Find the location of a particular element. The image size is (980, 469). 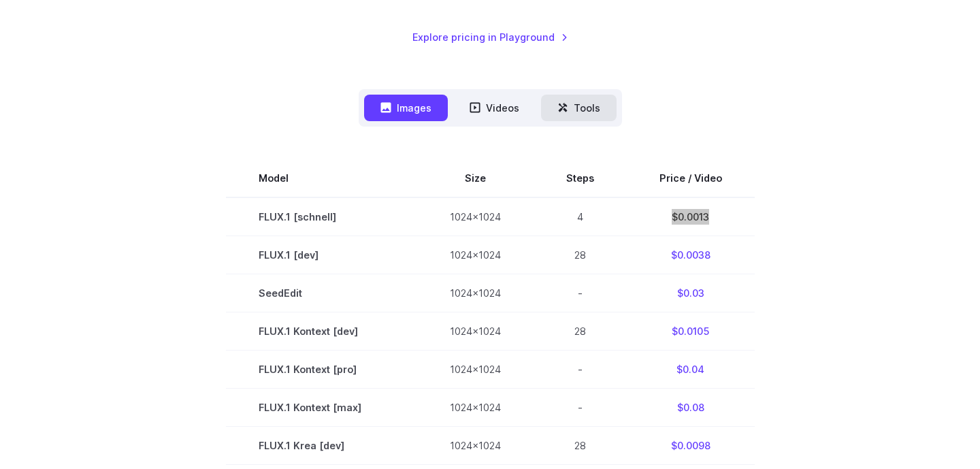

th: Model is located at coordinates (321, 178).